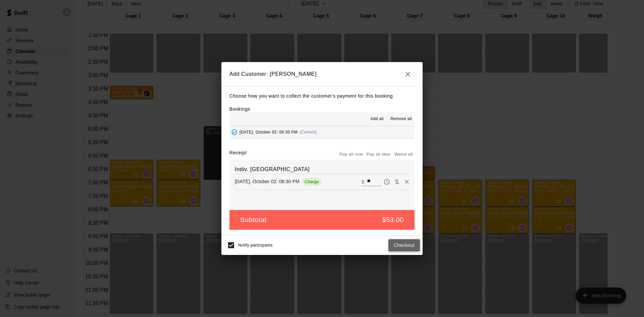  Describe the element at coordinates (308, 132) in the screenshot. I see `span: (Current)` at that location.